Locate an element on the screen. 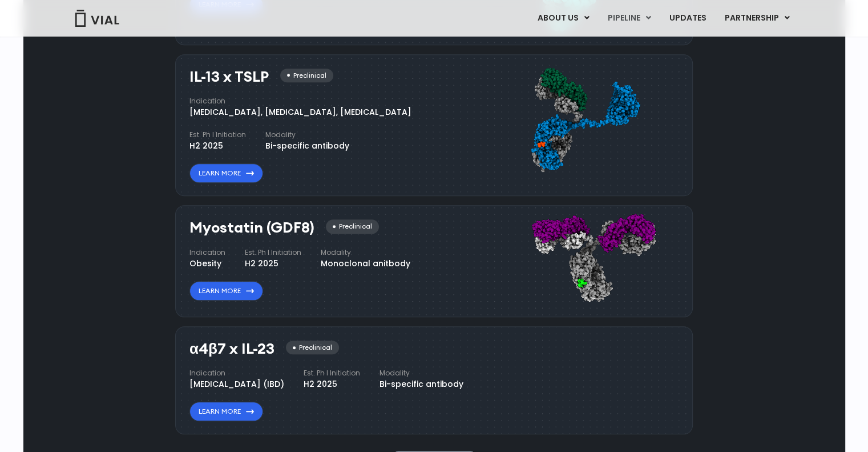 This screenshot has height=452, width=868. div: Obesity is located at coordinates (207, 263).